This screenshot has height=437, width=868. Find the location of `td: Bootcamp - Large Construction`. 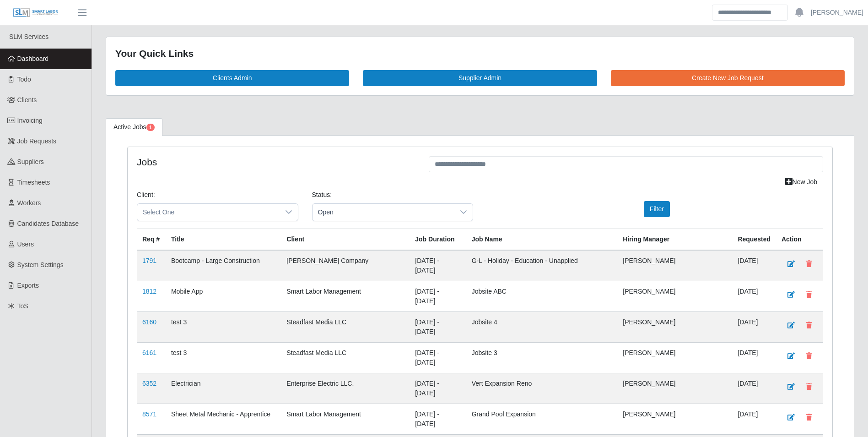

td: Bootcamp - Large Construction is located at coordinates (223, 266).